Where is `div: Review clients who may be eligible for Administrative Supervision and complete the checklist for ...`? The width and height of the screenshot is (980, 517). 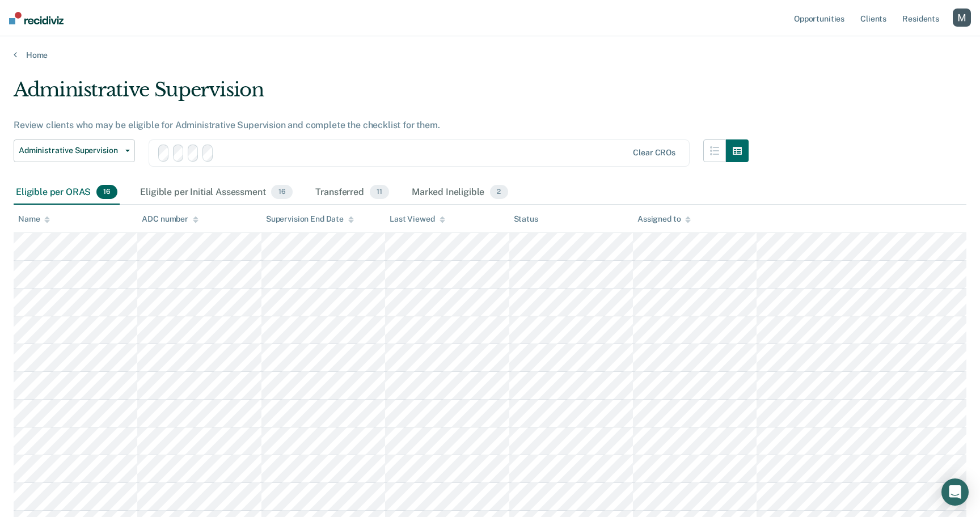 div: Review clients who may be eligible for Administrative Supervision and complete the checklist for ... is located at coordinates (381, 125).